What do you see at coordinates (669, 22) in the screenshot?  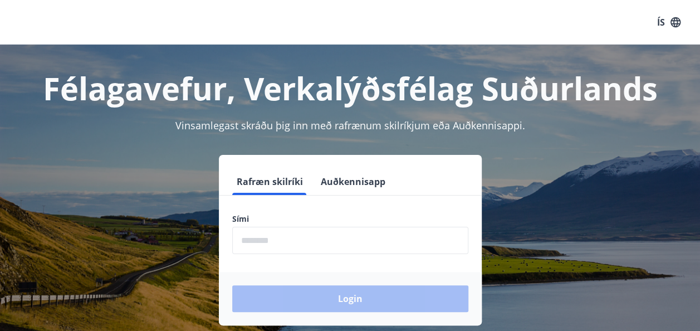 I see `button: ÍS` at bounding box center [669, 22].